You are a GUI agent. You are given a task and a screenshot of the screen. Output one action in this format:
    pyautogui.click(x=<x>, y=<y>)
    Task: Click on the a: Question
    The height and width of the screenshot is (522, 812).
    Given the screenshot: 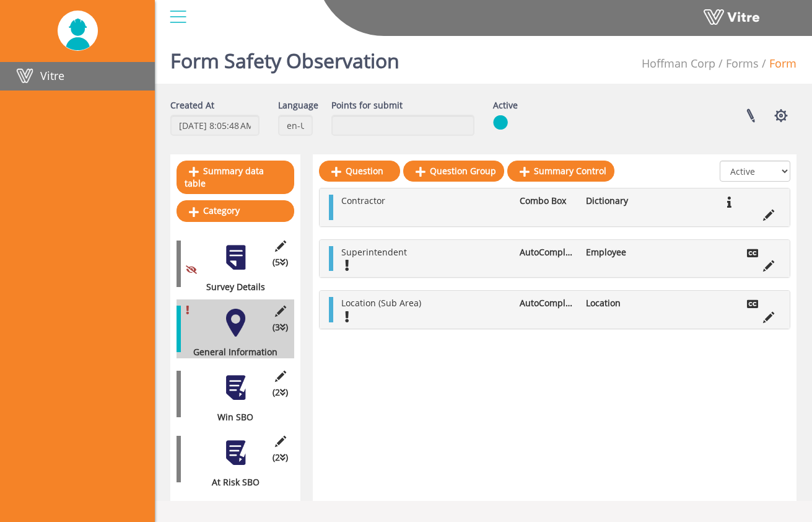 What is the action you would take?
    pyautogui.click(x=359, y=171)
    